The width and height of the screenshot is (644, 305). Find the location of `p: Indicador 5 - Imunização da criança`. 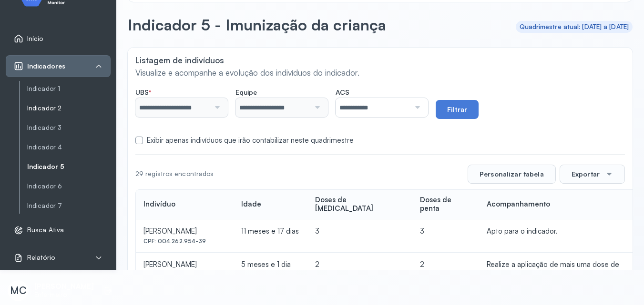

p: Indicador 5 - Imunização da criança is located at coordinates (256, 24).